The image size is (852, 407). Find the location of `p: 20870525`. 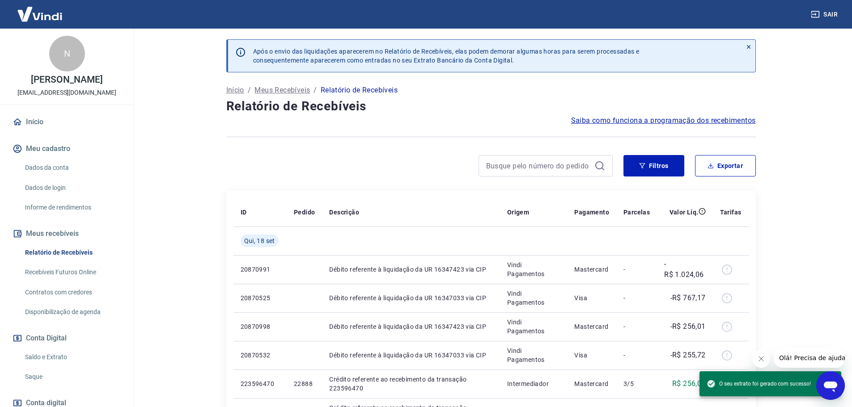

p: 20870525 is located at coordinates (260, 298).